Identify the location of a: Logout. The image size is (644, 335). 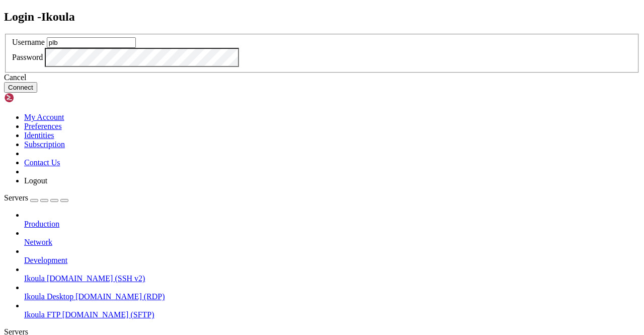
(36, 180).